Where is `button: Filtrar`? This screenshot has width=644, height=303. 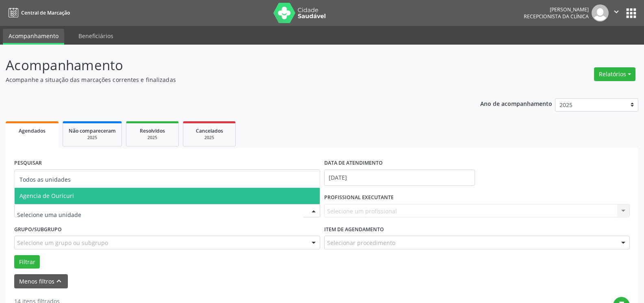 button: Filtrar is located at coordinates (27, 262).